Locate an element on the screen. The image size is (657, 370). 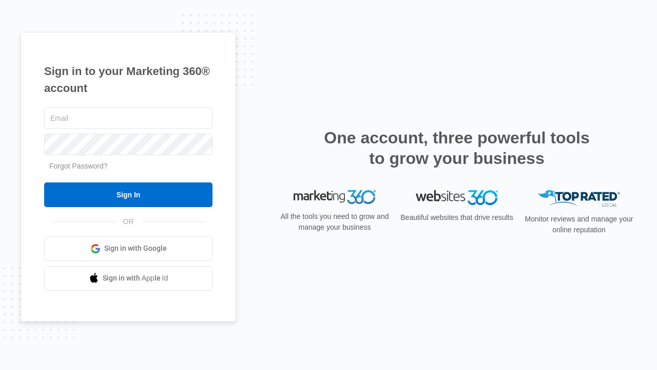
img: Top Rated Local is located at coordinates (579, 198).